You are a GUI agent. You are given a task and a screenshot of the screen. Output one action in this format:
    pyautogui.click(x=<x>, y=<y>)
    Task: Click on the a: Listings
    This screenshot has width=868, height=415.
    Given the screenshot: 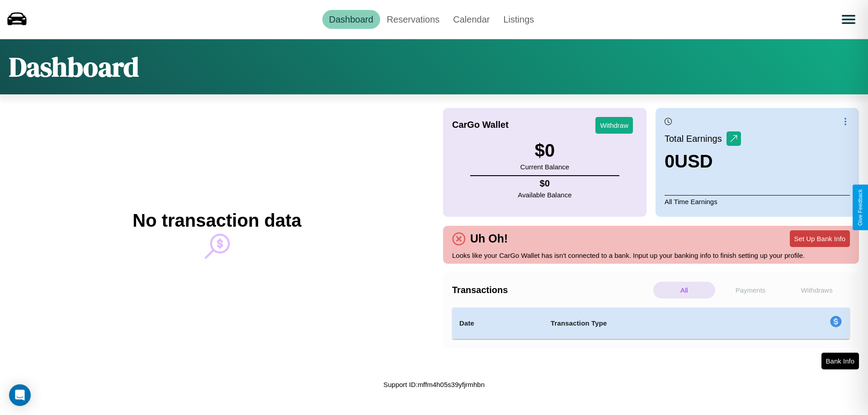 What is the action you would take?
    pyautogui.click(x=519, y=19)
    